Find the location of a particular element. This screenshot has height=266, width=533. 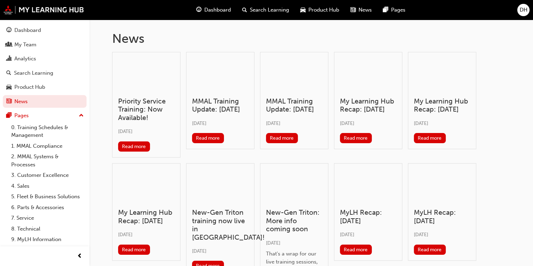

span: DH is located at coordinates (524, 10).